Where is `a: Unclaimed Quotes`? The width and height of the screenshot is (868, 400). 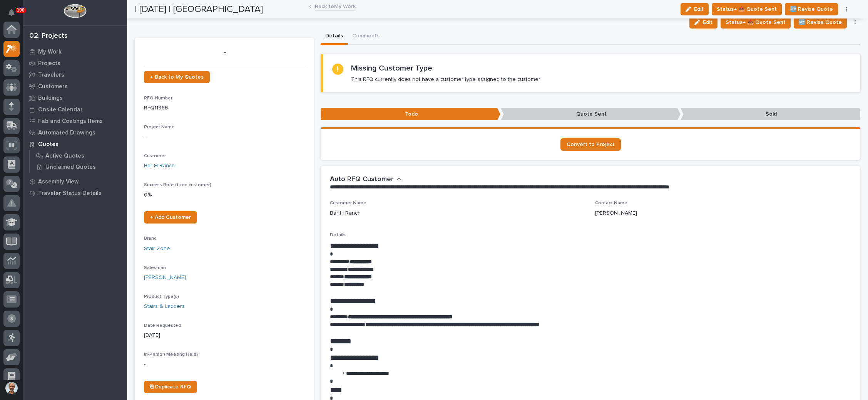 a: Unclaimed Quotes is located at coordinates (78, 167).